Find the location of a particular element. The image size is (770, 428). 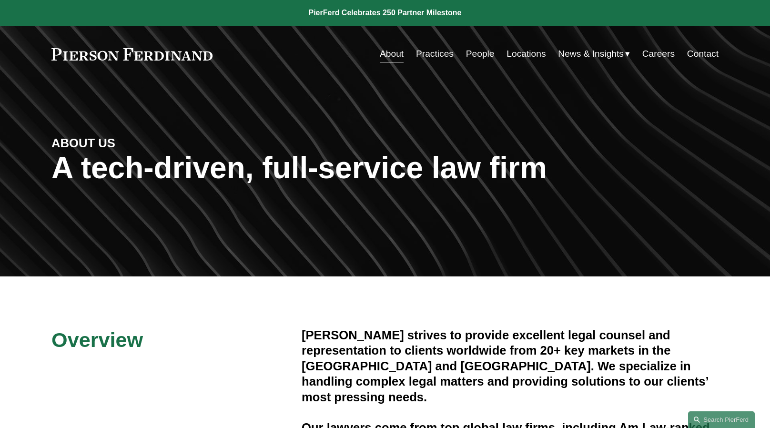

h1: A tech-driven, full-service law firm is located at coordinates (385, 168).